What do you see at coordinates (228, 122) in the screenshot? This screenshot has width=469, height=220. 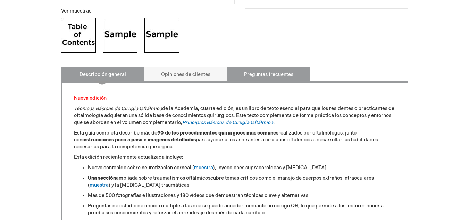 I see `a: Principios Básicos de Cirugía Oftálmica` at bounding box center [228, 122].